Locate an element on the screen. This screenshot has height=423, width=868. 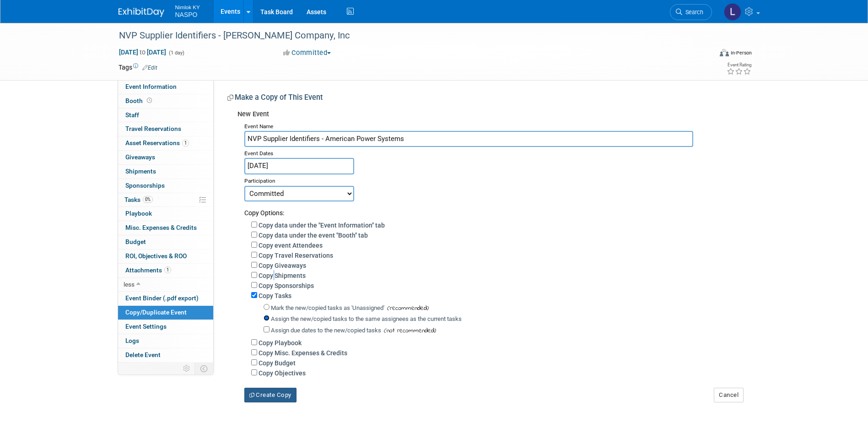
span: Event Binder (.pdf export) is located at coordinates (162, 298).